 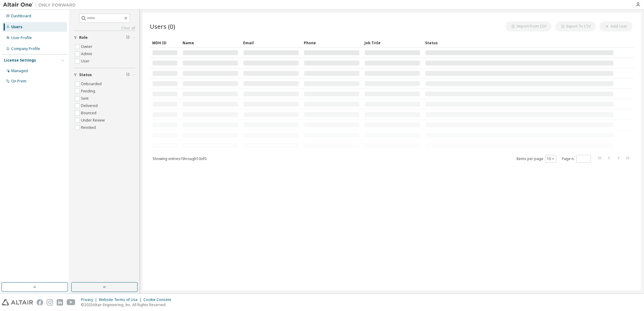 What do you see at coordinates (21, 38) in the screenshot?
I see `div: User Profile` at bounding box center [21, 38].